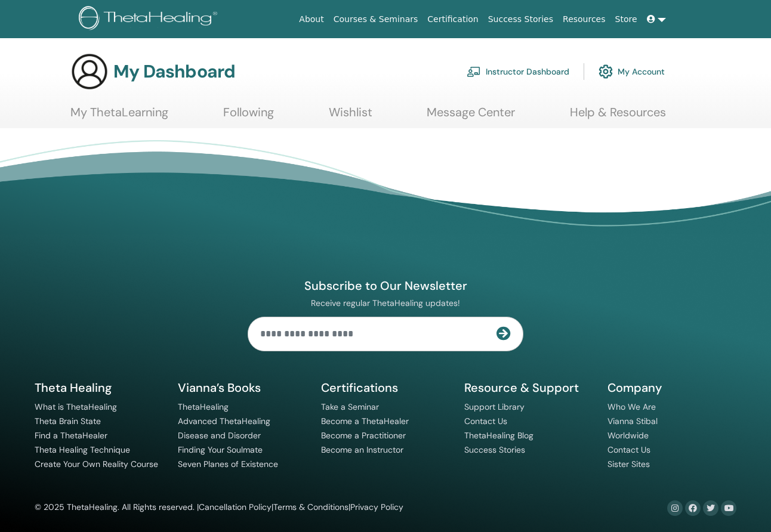  What do you see at coordinates (71, 435) in the screenshot?
I see `a: Find a ThetaHealer` at bounding box center [71, 435].